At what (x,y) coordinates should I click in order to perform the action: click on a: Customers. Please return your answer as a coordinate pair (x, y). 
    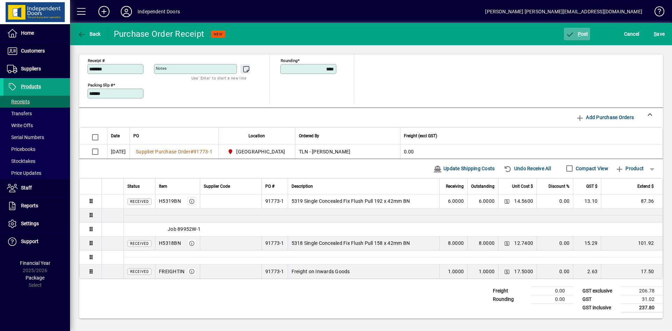
    Looking at the image, I should click on (37, 51).